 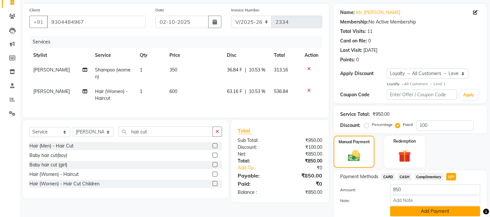 I want to click on label: Amount:, so click(x=360, y=190).